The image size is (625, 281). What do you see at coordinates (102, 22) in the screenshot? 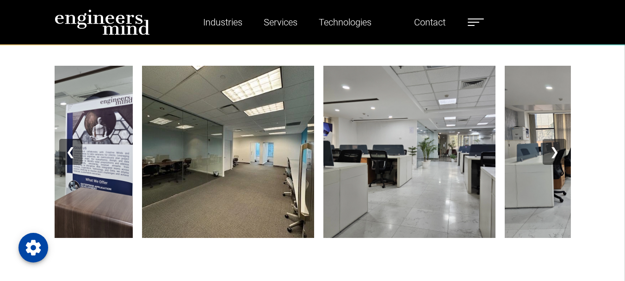
I see `img: logo` at bounding box center [102, 22].